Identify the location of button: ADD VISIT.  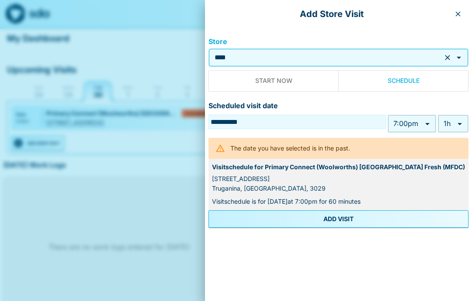
(338, 219).